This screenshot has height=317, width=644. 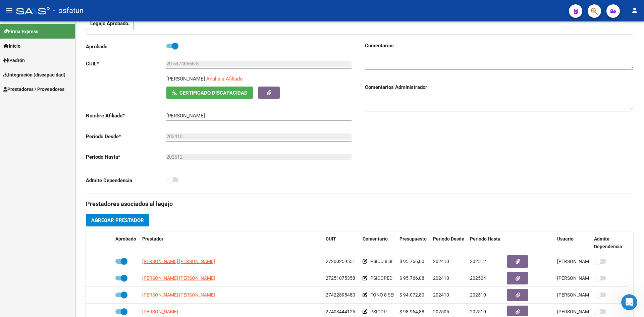 I want to click on span: Aprobado, so click(x=126, y=239).